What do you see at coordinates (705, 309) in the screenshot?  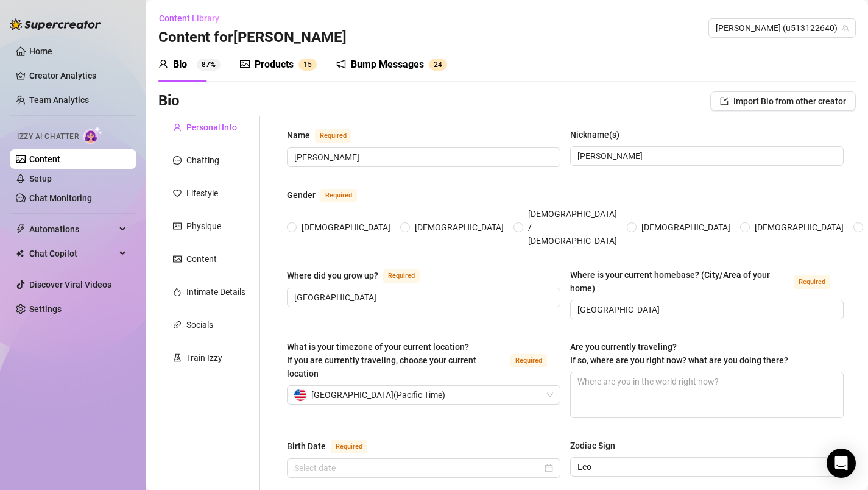 I see `input: Where is your current homebase? (City/Area of your home)` at bounding box center [705, 309].